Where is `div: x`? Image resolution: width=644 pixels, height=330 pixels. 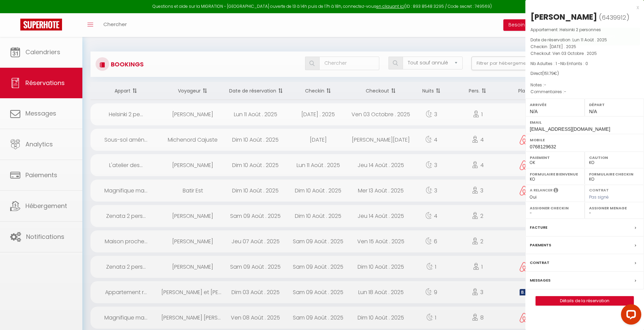 div: x is located at coordinates (582, 7).